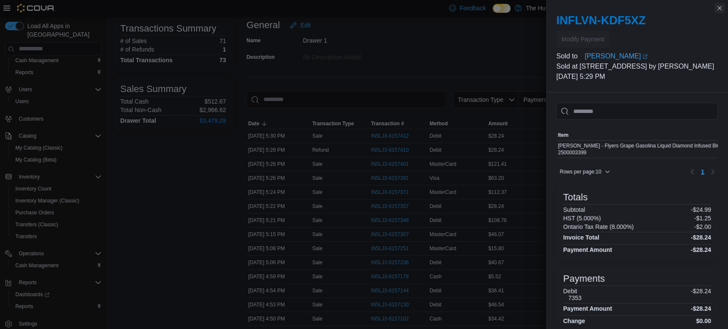 The width and height of the screenshot is (728, 329). Describe the element at coordinates (583, 39) in the screenshot. I see `span: Modify Payment` at that location.